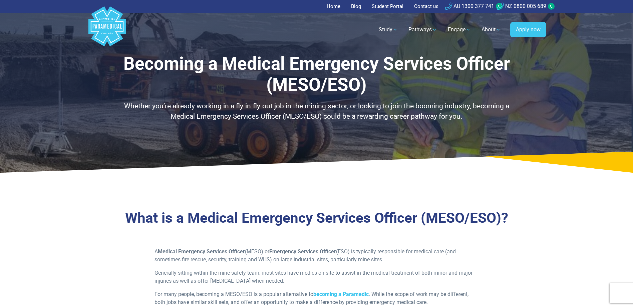 Image resolution: width=633 pixels, height=308 pixels. I want to click on a: AU 1300 377 741, so click(469, 6).